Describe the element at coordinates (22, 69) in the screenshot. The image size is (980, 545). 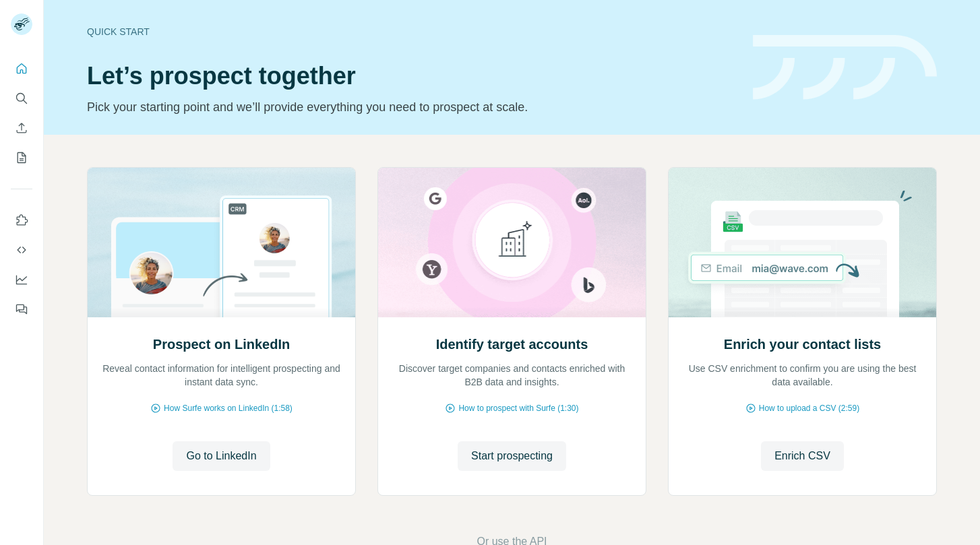
I see `button: Quick start` at that location.